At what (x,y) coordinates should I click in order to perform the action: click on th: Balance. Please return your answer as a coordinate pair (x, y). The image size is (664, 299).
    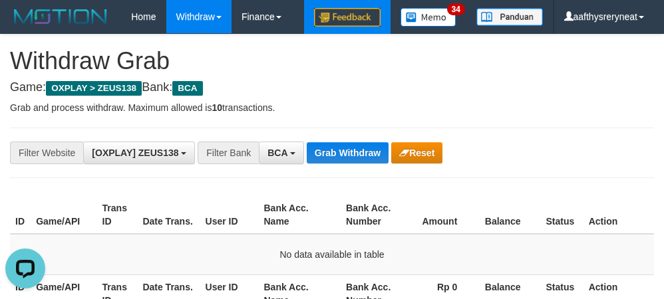
    Looking at the image, I should click on (508, 215).